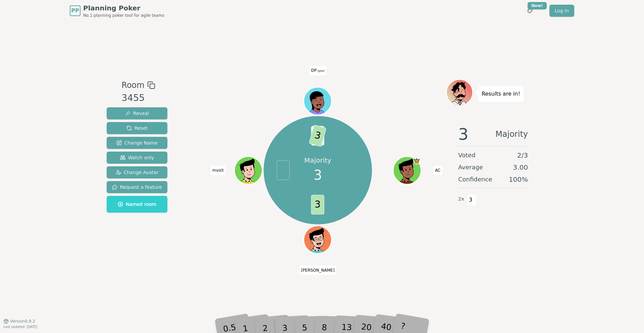 Image resolution: width=644 pixels, height=333 pixels. I want to click on a: PPPlanning PokerNo.1 planning poker tool for agile teams, so click(117, 11).